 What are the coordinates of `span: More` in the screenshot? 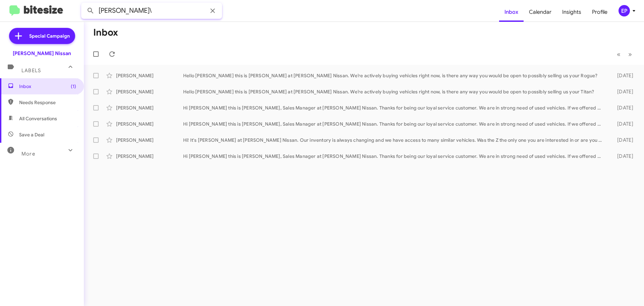 It's located at (28, 154).